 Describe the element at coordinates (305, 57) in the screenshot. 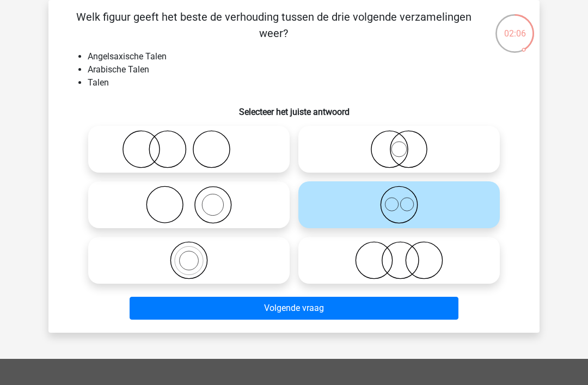

I see `li: Angelsaxische Talen` at that location.